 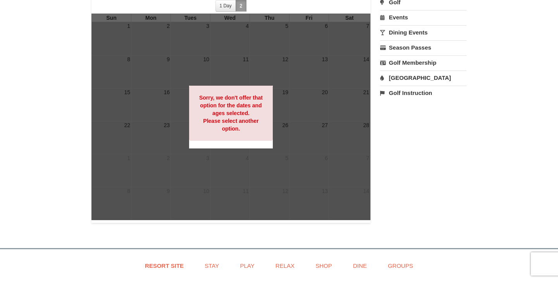 I want to click on a: Relax, so click(x=285, y=265).